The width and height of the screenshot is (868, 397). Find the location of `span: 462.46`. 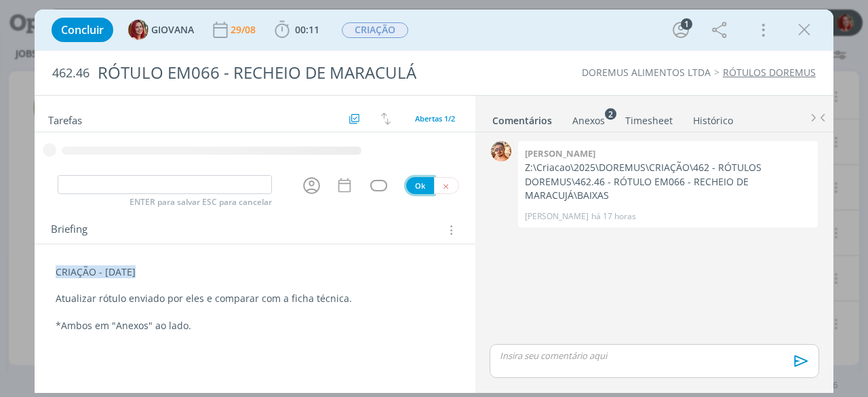

span: 462.46 is located at coordinates (70, 74).